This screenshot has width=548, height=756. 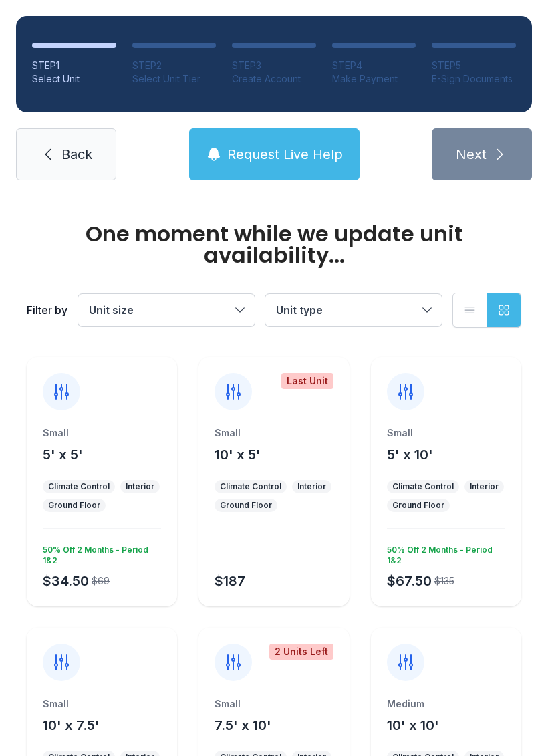 I want to click on span: Next, so click(x=471, y=154).